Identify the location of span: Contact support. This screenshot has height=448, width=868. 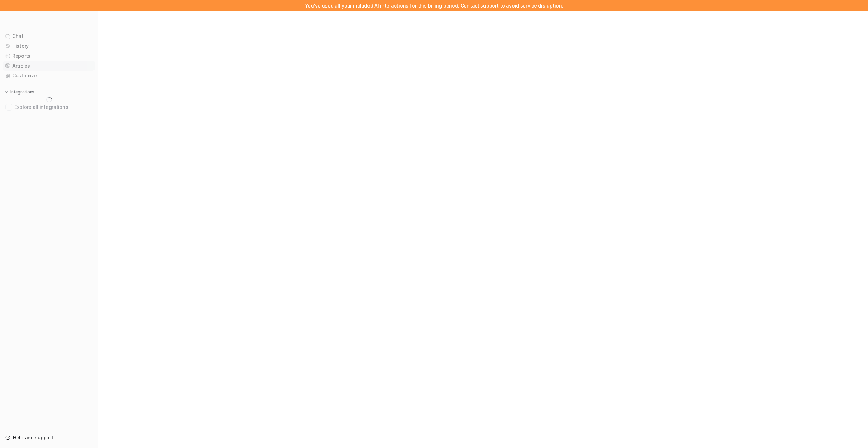
(480, 6).